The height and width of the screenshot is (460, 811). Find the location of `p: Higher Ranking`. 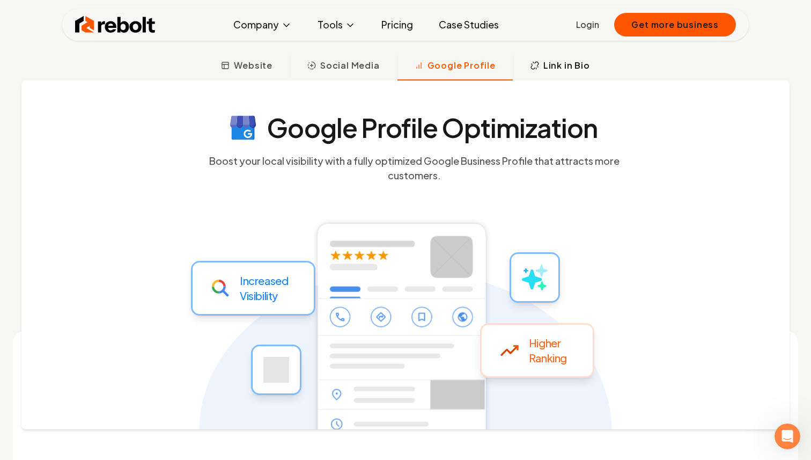

p: Higher Ranking is located at coordinates (548, 350).